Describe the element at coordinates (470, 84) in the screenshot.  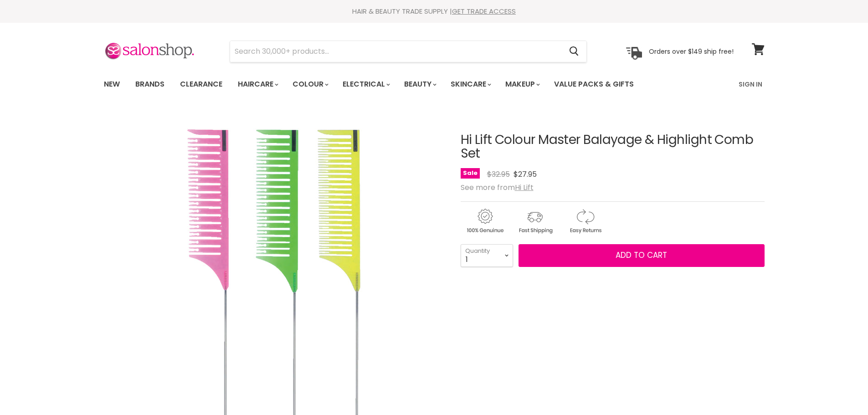
I see `a: Skincare` at that location.